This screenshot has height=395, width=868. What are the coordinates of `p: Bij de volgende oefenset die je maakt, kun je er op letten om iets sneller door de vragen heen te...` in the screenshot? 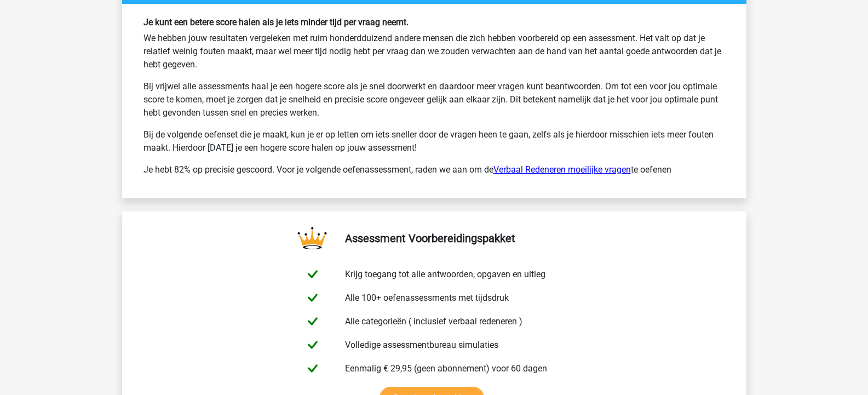 It's located at (434, 142).